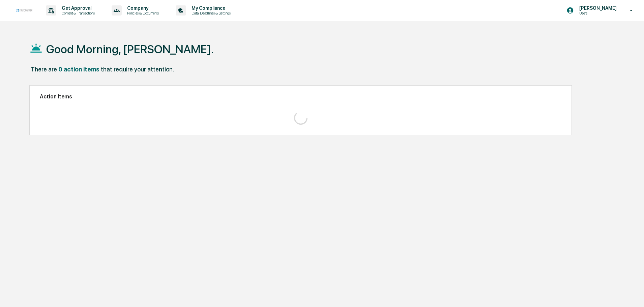 The image size is (644, 307). I want to click on p: Content & Transactions, so click(77, 13).